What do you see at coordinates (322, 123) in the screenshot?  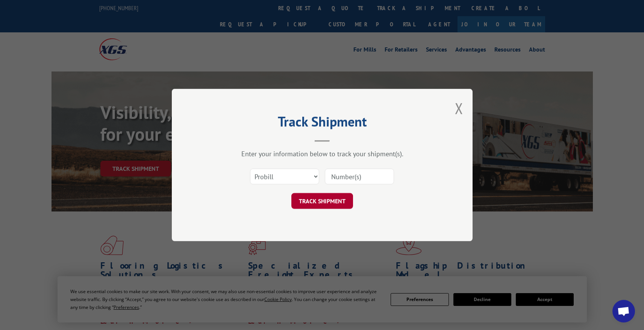 I see `h2: Track Shipment` at bounding box center [322, 123].